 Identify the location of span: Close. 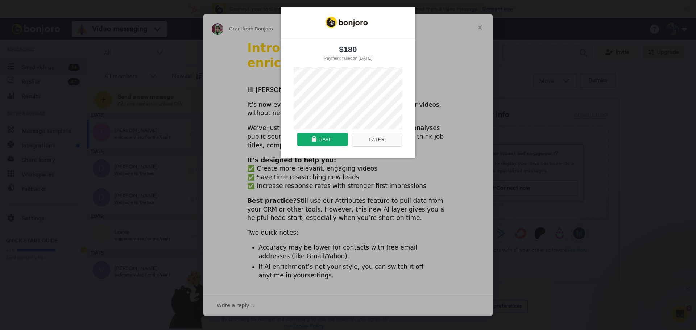
(480, 28).